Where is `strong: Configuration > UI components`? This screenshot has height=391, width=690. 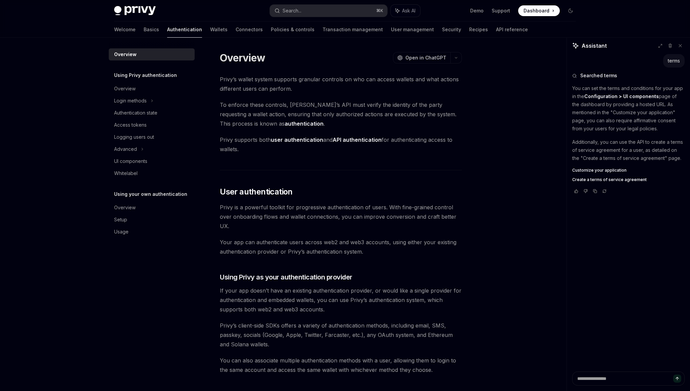 strong: Configuration > UI components is located at coordinates (622, 96).